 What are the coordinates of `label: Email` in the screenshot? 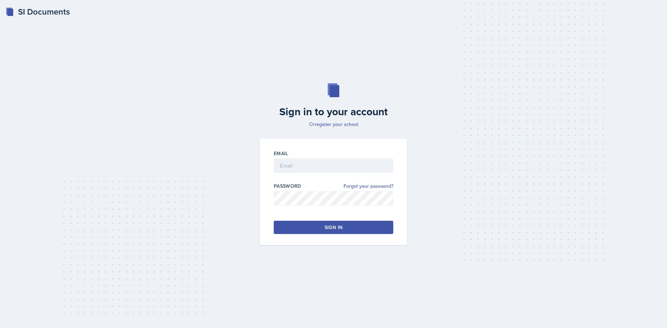 It's located at (281, 154).